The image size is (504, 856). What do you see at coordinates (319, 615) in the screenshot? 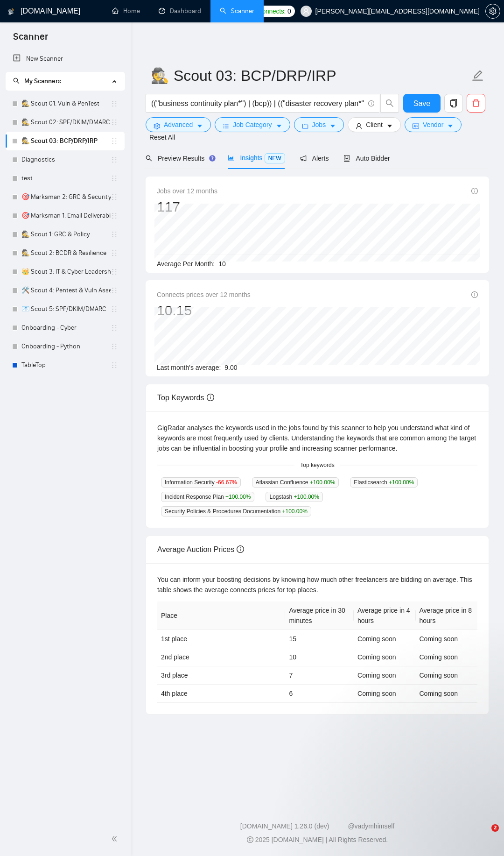
I see `th: Average price in 30 minutes` at bounding box center [319, 615].